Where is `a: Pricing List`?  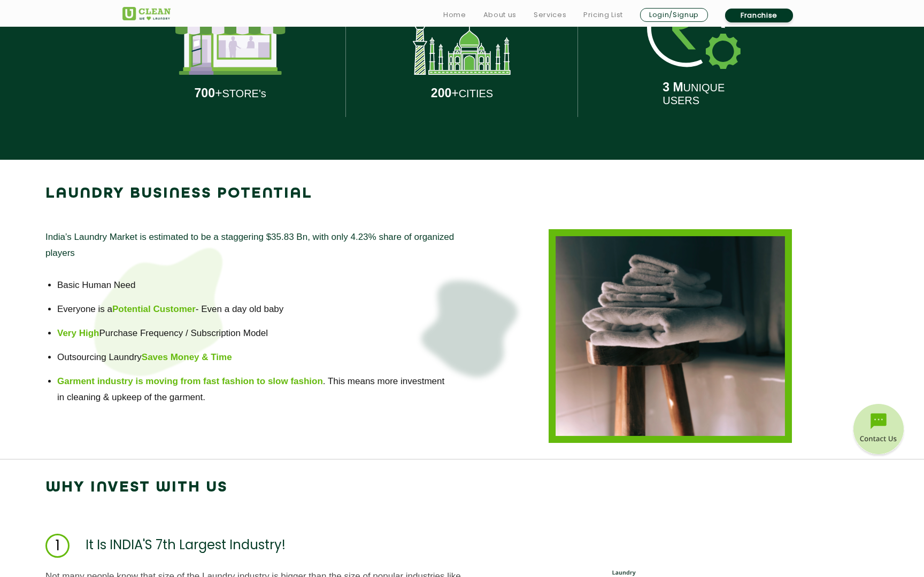 a: Pricing List is located at coordinates (603, 15).